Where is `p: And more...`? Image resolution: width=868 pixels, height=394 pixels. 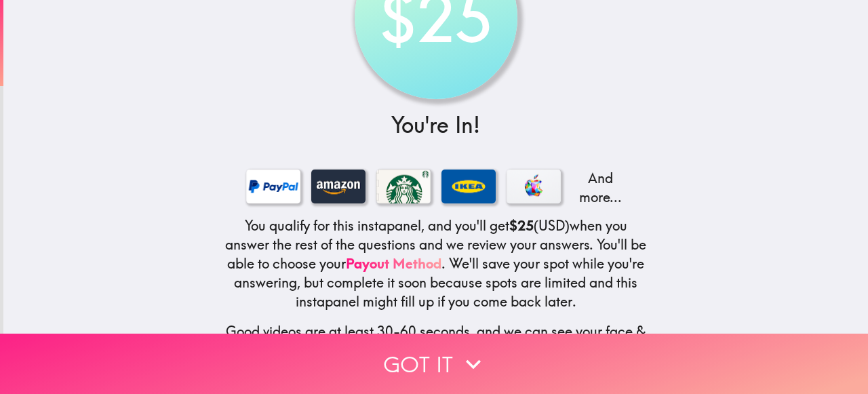 p: And more... is located at coordinates (599, 188).